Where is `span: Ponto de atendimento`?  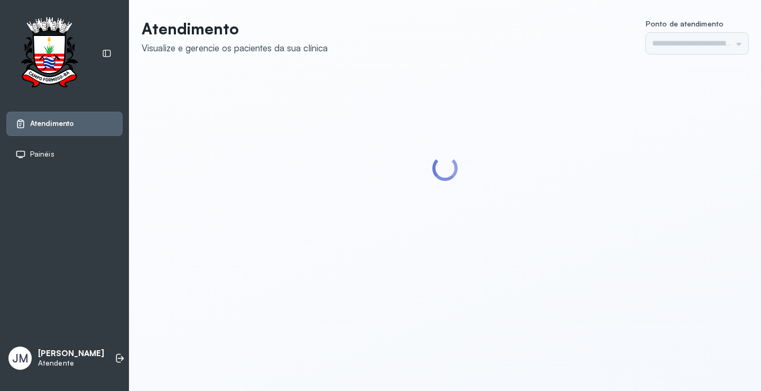 span: Ponto de atendimento is located at coordinates (685, 23).